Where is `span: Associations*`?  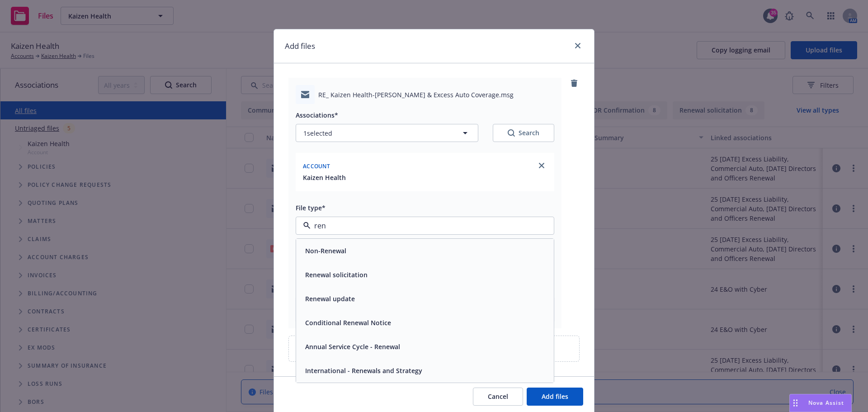
span: Associations* is located at coordinates (317, 115).